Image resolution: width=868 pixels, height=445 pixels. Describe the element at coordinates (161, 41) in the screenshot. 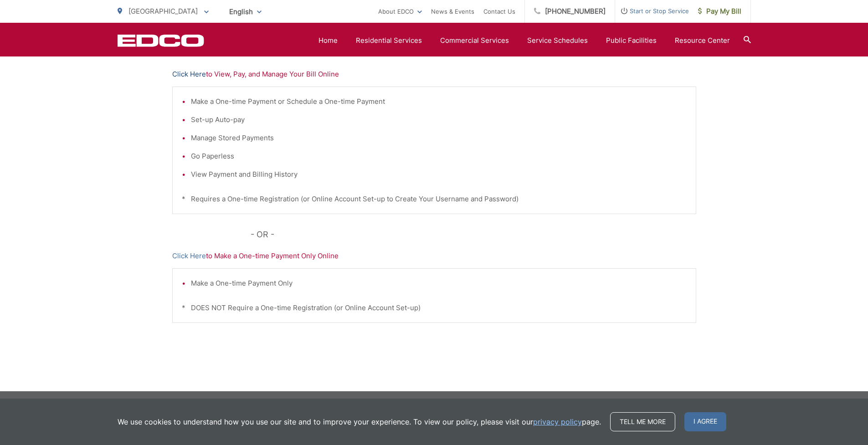

I see `a: EDCD logo. Return to the homepage.` at that location.